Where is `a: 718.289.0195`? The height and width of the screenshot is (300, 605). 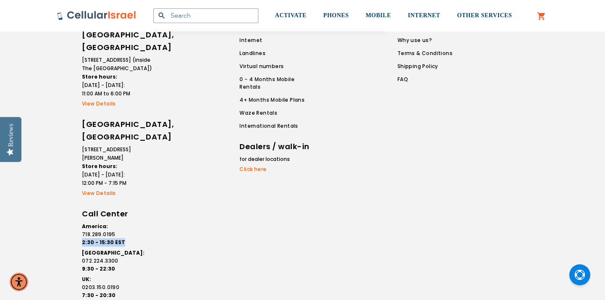 a: 718.289.0195 is located at coordinates (118, 235).